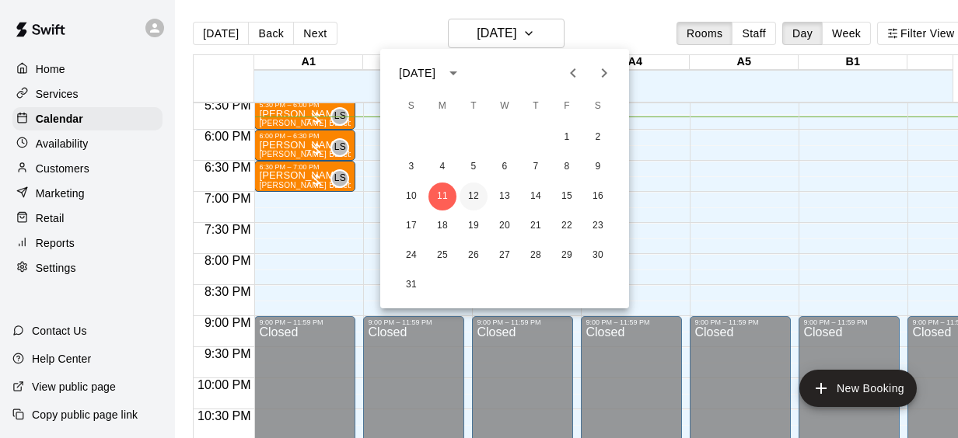 The height and width of the screenshot is (438, 958). What do you see at coordinates (442, 107) in the screenshot?
I see `span: Monday` at bounding box center [442, 107].